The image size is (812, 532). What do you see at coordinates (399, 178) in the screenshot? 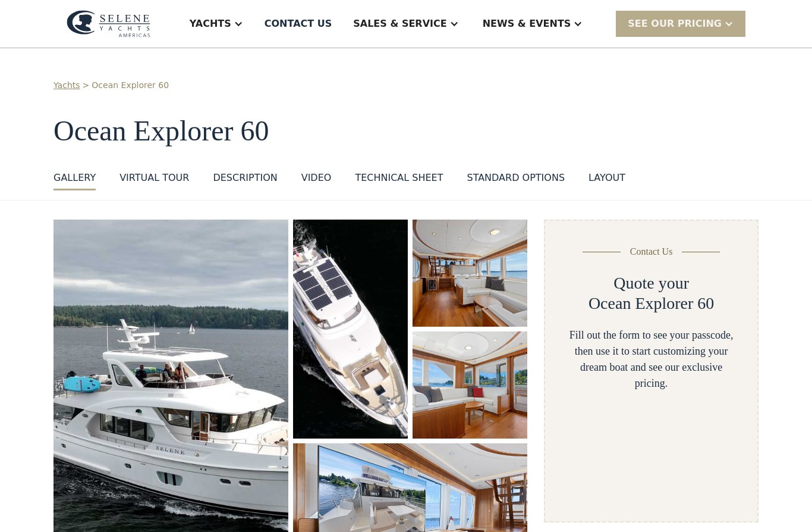
I see `div: Technical sheet` at bounding box center [399, 178].